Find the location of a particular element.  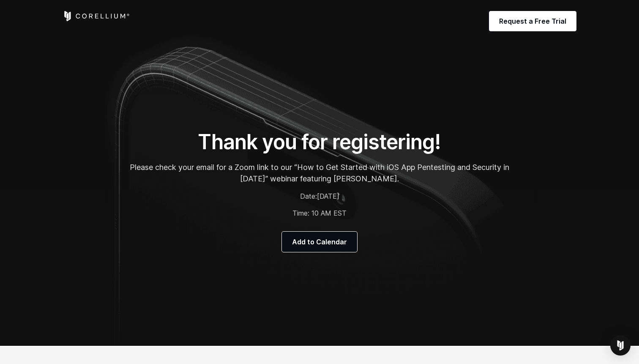

h1: Thank you for registering! is located at coordinates (320, 142).